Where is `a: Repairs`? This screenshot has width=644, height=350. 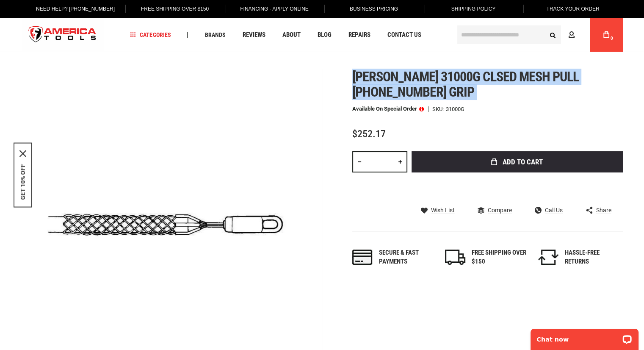 a: Repairs is located at coordinates (359, 35).